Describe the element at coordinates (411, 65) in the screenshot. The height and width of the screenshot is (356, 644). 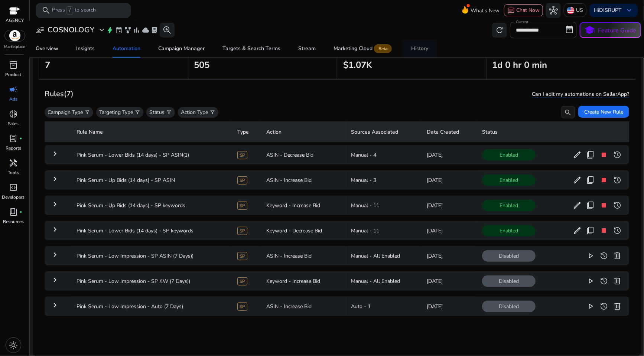
I see `h2: $1.07K` at that location.